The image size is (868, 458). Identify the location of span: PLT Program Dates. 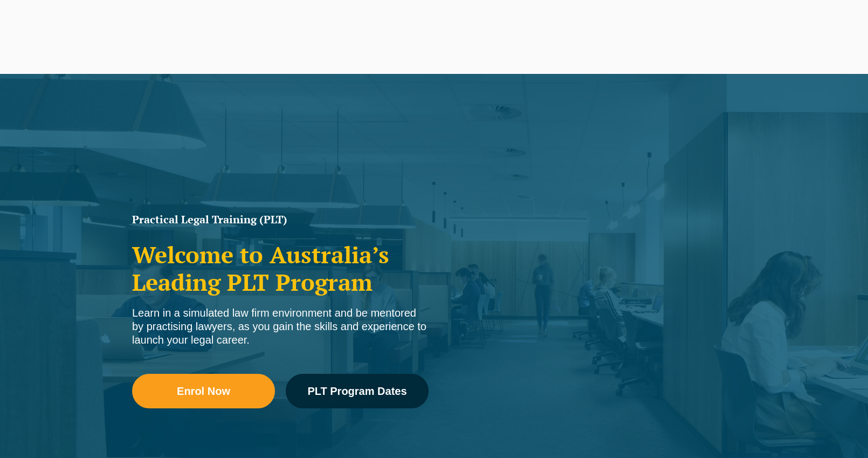
(357, 392).